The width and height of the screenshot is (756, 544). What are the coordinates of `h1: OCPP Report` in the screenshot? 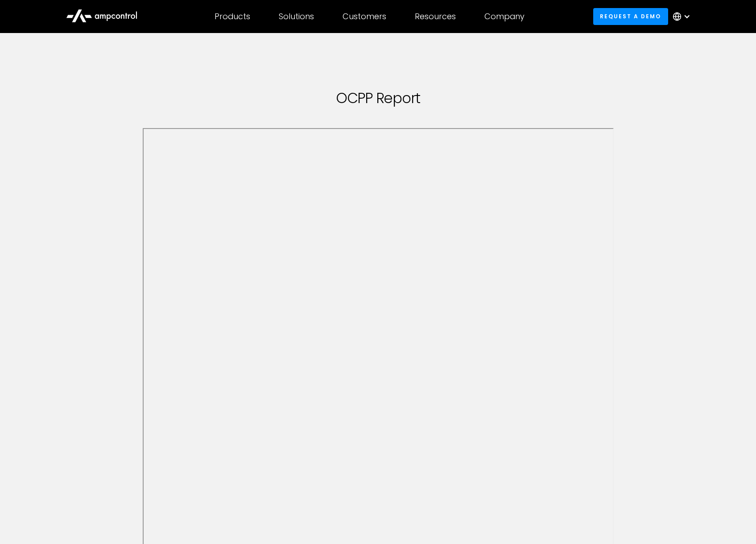 It's located at (378, 98).